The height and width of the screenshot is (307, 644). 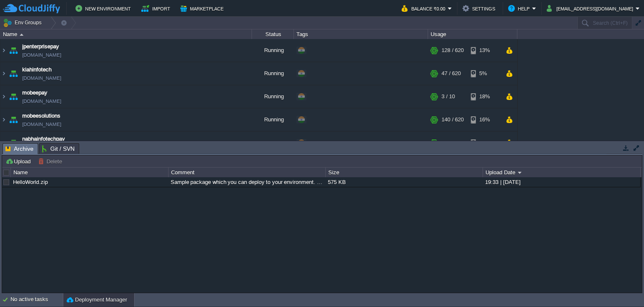 I want to click on img: CloudJiffy, so click(x=31, y=9).